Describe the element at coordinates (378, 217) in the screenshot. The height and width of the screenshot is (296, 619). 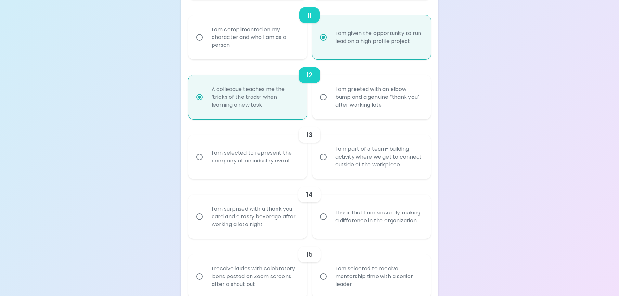
I see `div: I hear that I am sincerely making a difference in the organization` at that location.